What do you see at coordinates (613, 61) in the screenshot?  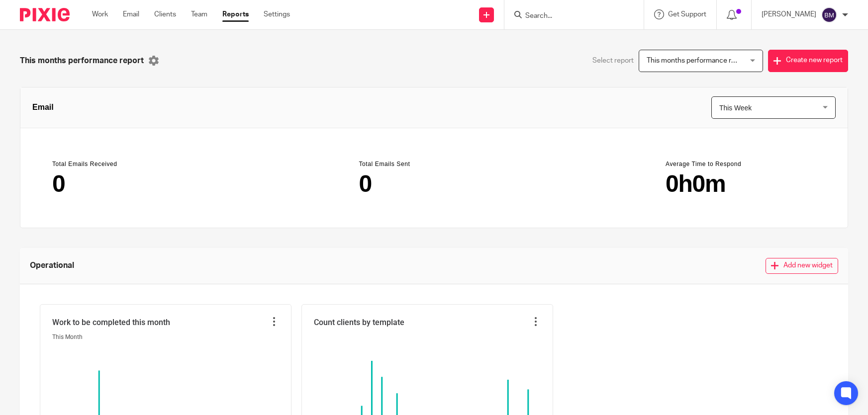 I see `span: Select report` at bounding box center [613, 61].